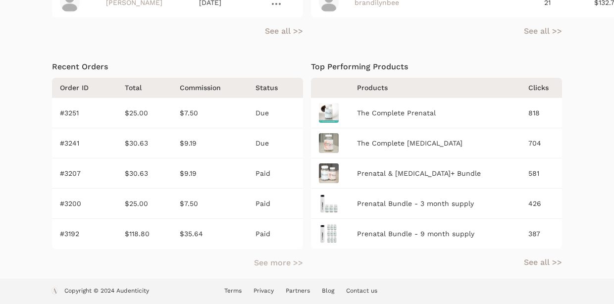 This screenshot has height=304, width=614. What do you see at coordinates (84, 113) in the screenshot?
I see `td: #3251` at bounding box center [84, 113].